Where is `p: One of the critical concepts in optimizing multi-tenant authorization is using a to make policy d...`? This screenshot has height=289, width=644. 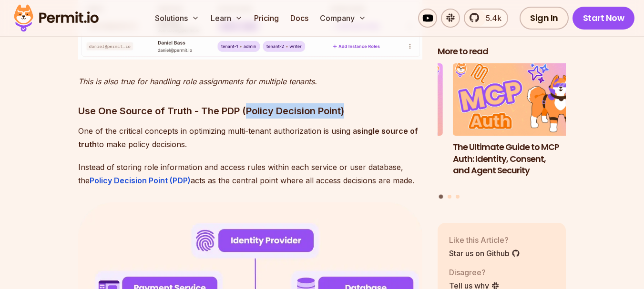
p: One of the critical concepts in optimizing multi-tenant authorization is using a to make policy d... is located at coordinates (251, 138).